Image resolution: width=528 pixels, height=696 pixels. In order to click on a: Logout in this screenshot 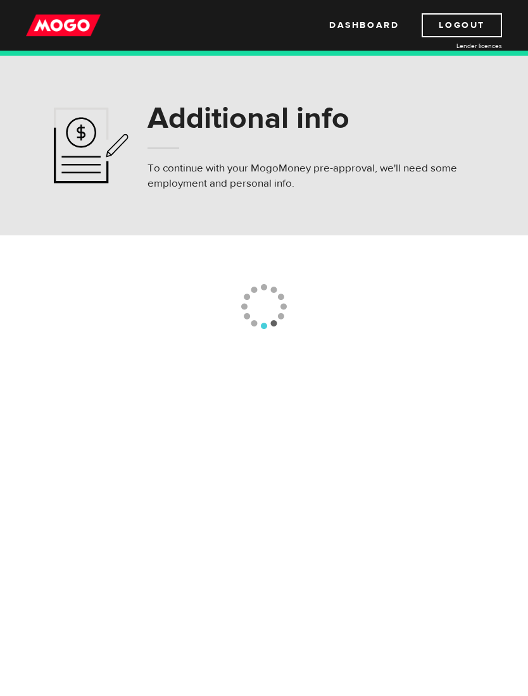, I will do `click(461, 25)`.